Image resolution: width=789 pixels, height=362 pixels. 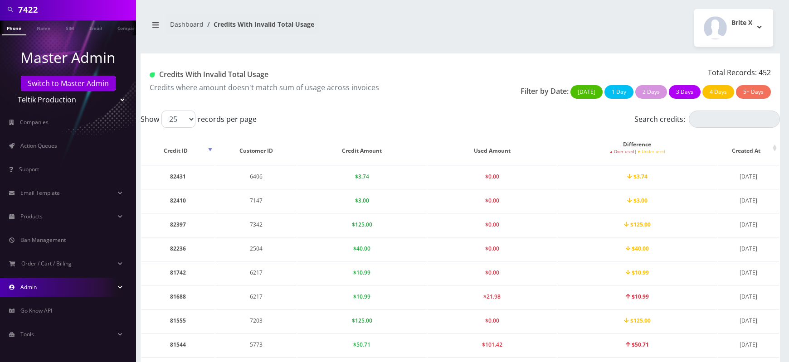 I want to click on th: Customer ID, so click(x=256, y=148).